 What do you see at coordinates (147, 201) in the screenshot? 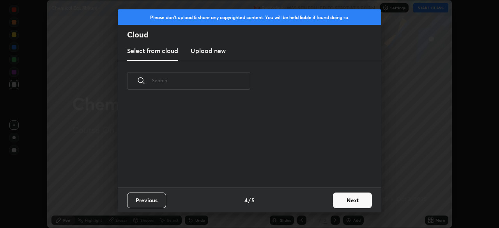
I see `button: Previous` at bounding box center [147, 201].